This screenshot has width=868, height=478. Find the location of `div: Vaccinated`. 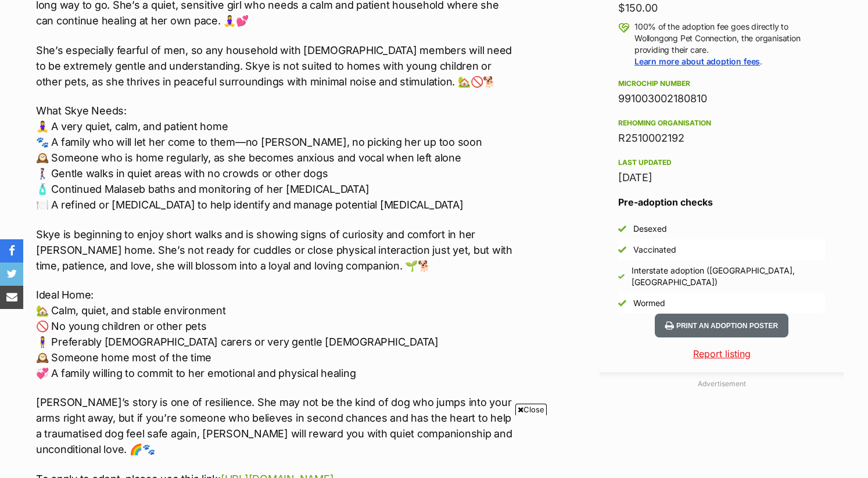

div: Vaccinated is located at coordinates (654, 249).